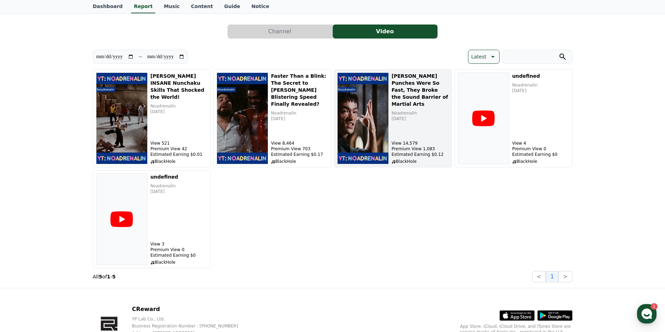 The height and width of the screenshot is (332, 665). I want to click on img: Bruce Lee’s INSANE Nunchaku Skills That Shocked the World!, so click(122, 118).